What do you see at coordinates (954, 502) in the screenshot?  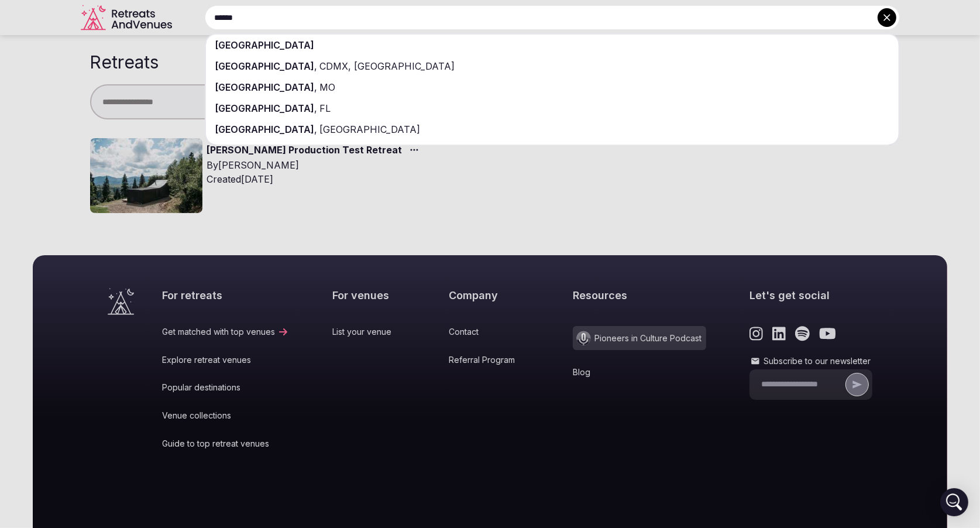 I see `div: Open Intercom Messenger` at bounding box center [954, 502].